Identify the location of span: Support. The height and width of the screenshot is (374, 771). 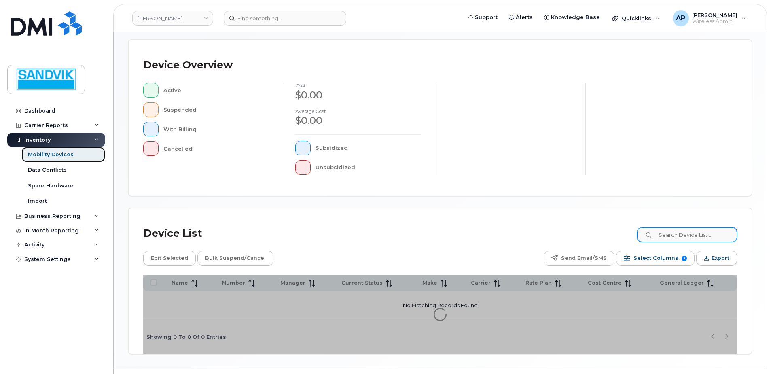
(486, 17).